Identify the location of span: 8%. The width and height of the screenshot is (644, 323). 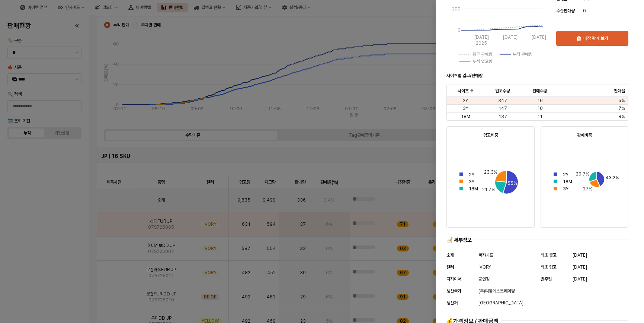
(622, 116).